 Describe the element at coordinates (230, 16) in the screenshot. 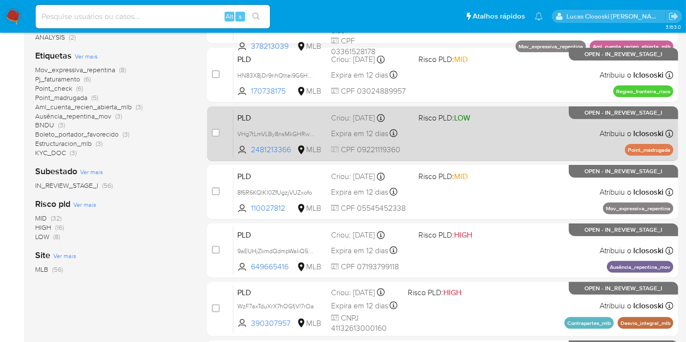

I see `span: Alt` at that location.